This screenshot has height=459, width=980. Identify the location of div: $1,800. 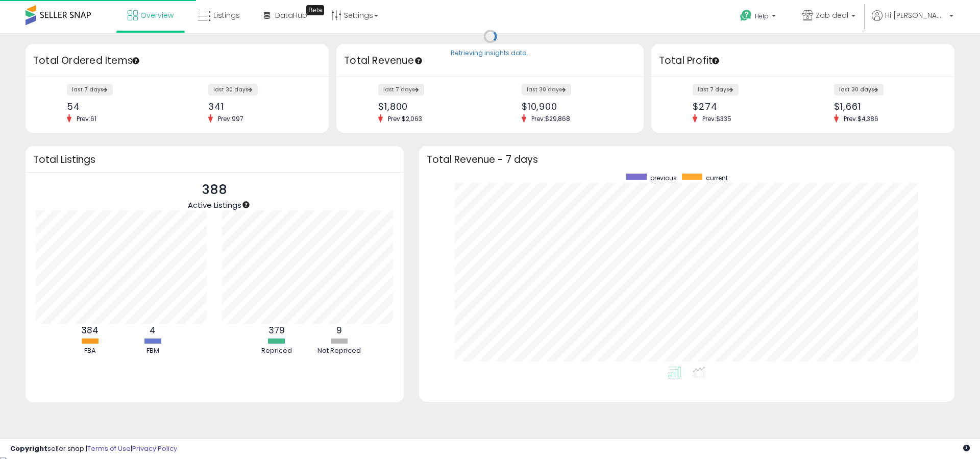
(430, 106).